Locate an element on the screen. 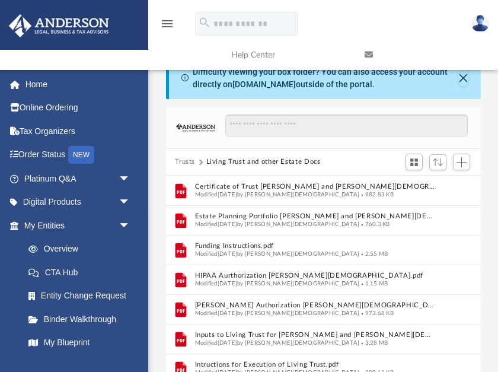  span: 1.15 MB is located at coordinates (374, 284).